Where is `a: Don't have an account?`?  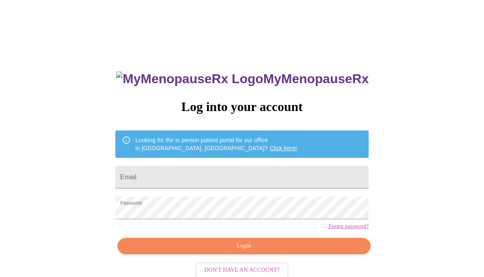
a: Don't have an account? is located at coordinates (242, 269).